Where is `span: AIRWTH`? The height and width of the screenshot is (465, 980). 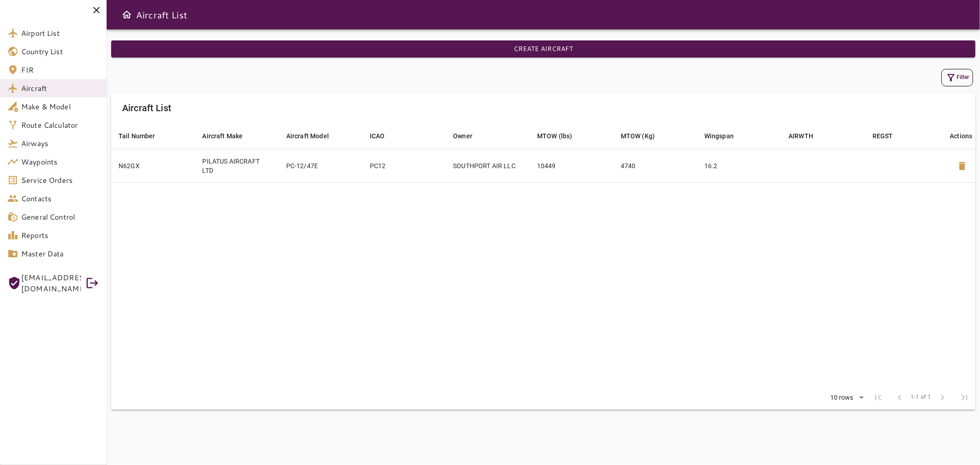
span: AIRWTH is located at coordinates (807, 136).